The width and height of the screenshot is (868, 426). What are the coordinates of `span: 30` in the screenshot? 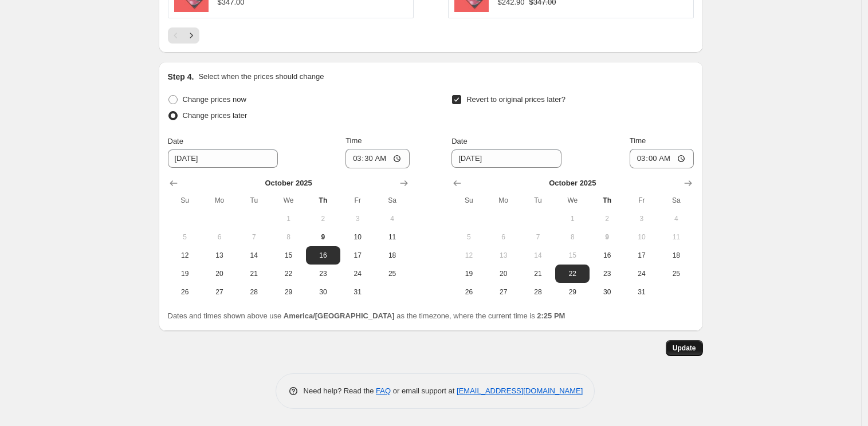 It's located at (607, 292).